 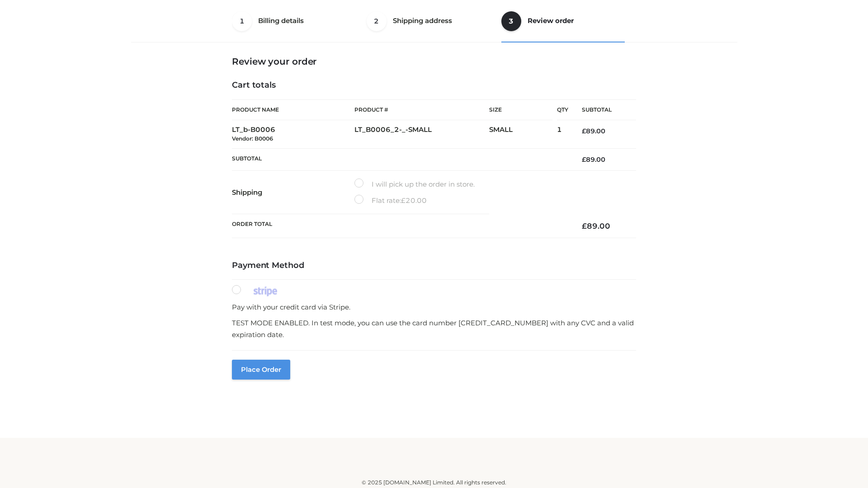 What do you see at coordinates (434, 307) in the screenshot?
I see `p: Pay with your credit card via Stripe.` at bounding box center [434, 307].